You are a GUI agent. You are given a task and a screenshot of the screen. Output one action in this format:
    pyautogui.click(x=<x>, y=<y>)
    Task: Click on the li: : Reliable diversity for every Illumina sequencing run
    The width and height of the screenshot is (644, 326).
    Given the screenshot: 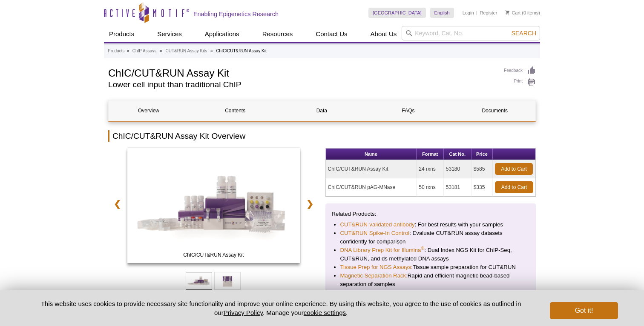 What is the action you would take?
    pyautogui.click(x=430, y=297)
    